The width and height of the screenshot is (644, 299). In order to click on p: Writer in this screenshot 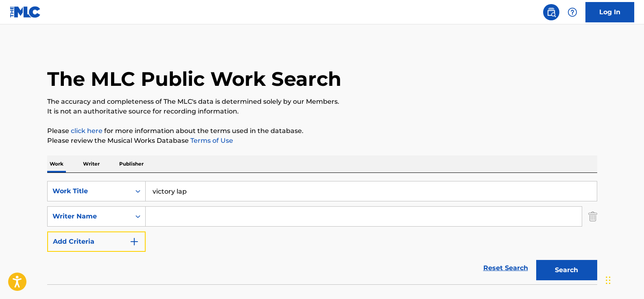, I will do `click(91, 164)`.